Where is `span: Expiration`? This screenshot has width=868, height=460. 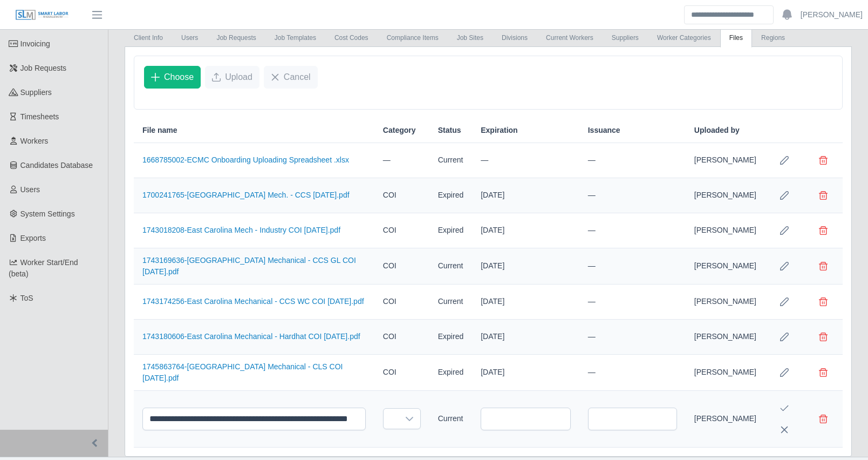 span: Expiration is located at coordinates (499, 130).